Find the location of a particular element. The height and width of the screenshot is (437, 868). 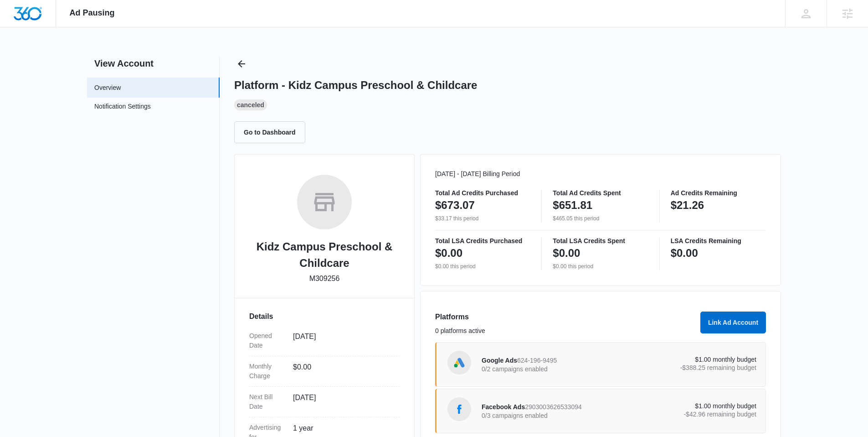

span: Ad Pausing is located at coordinates (92, 13).